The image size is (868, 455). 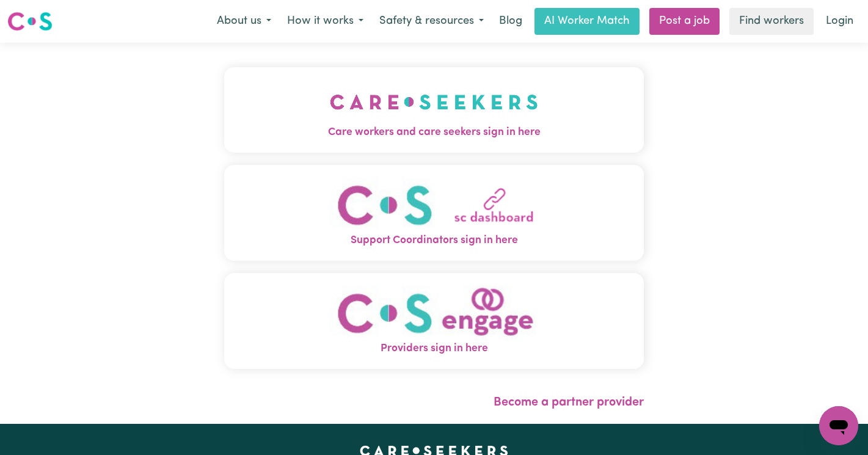 I want to click on a: Careseekers logo, so click(x=30, y=22).